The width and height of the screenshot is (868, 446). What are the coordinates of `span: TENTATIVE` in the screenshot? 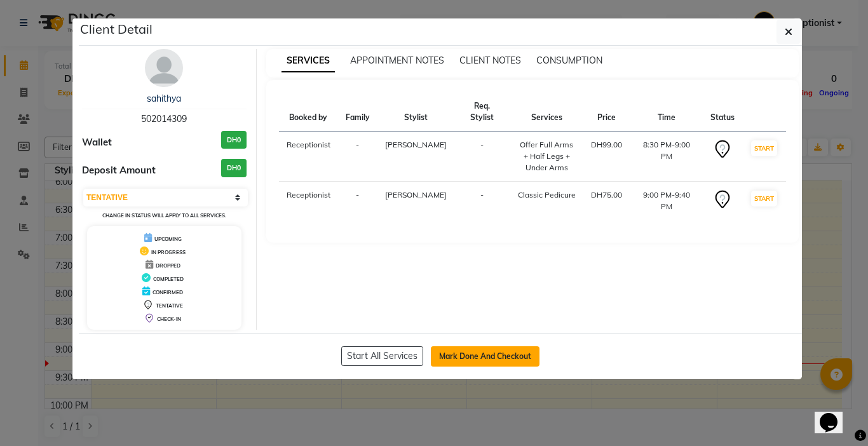 It's located at (169, 306).